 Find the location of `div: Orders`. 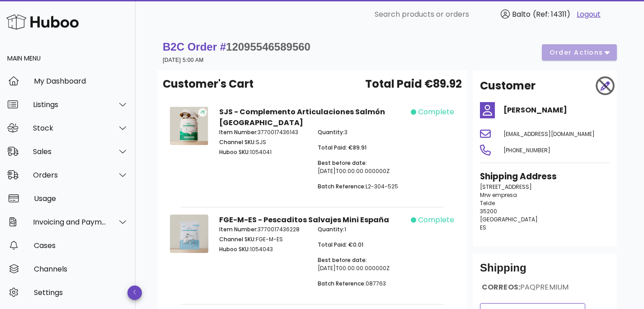

div: Orders is located at coordinates (70, 175).